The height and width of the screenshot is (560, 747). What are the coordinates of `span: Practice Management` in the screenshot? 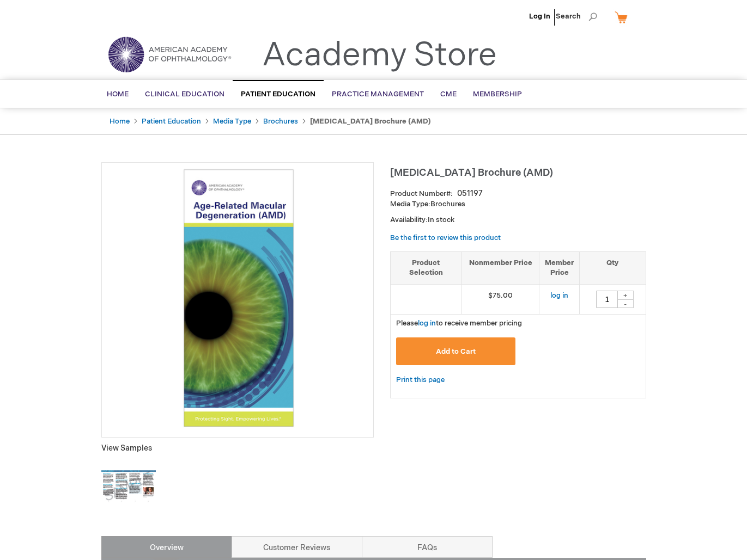 It's located at (377, 94).